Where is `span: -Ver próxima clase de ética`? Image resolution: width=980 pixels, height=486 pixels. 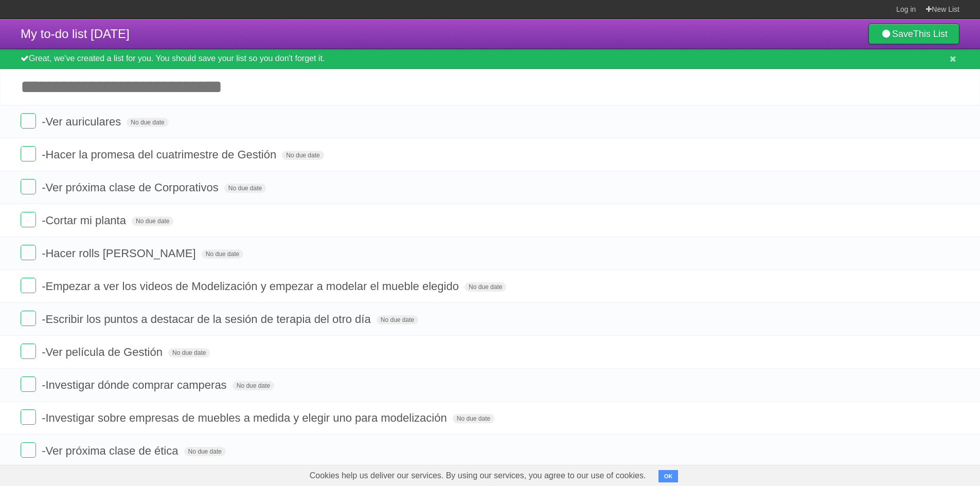
span: -Ver próxima clase de ética is located at coordinates (111, 451).